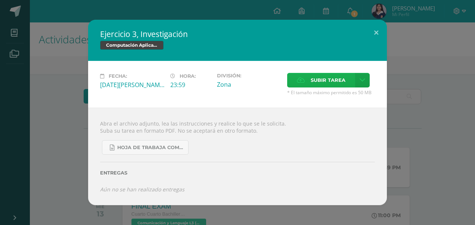  I want to click on div: Zona, so click(249, 84).